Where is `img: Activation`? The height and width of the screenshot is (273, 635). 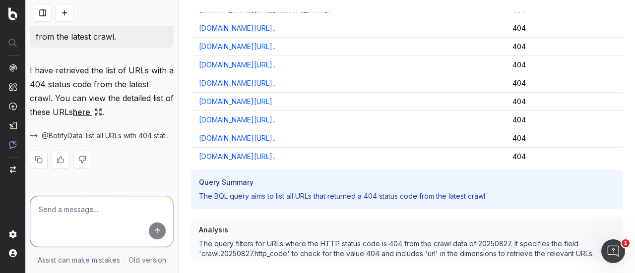 img: Activation is located at coordinates (13, 106).